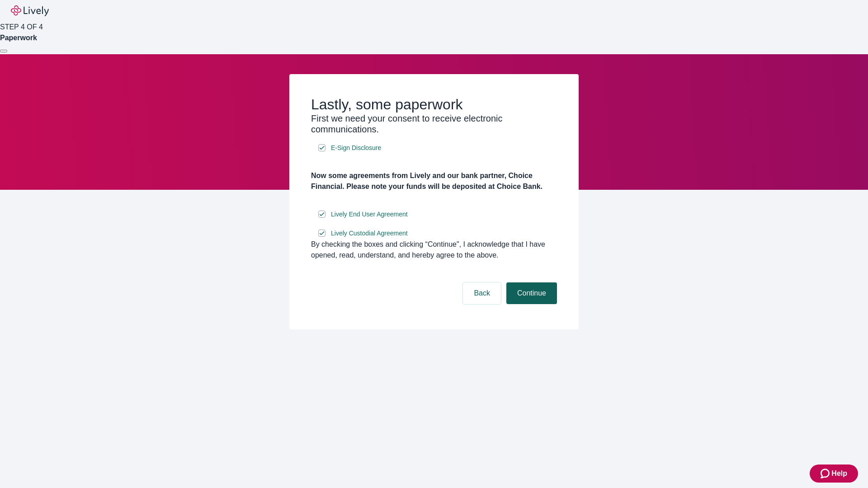 The height and width of the screenshot is (488, 868). What do you see at coordinates (434, 105) in the screenshot?
I see `h2: Lastly, some paperwork` at bounding box center [434, 105].